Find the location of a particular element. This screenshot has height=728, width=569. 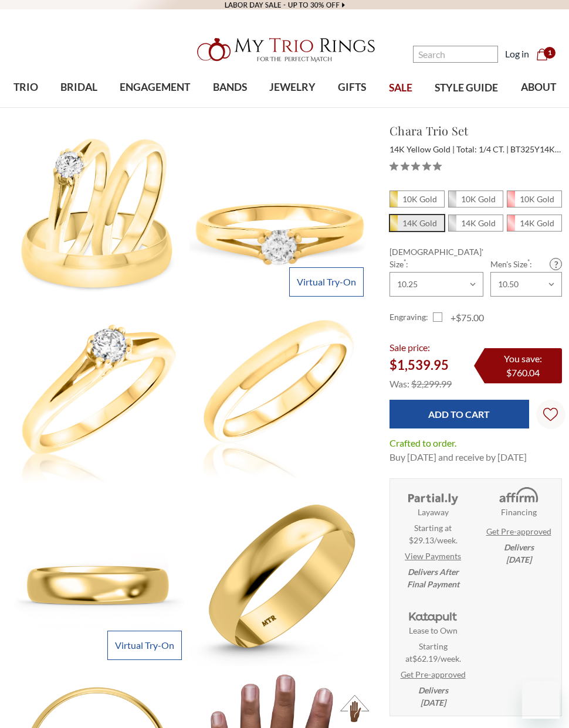

a: GIFTS is located at coordinates (352, 88).